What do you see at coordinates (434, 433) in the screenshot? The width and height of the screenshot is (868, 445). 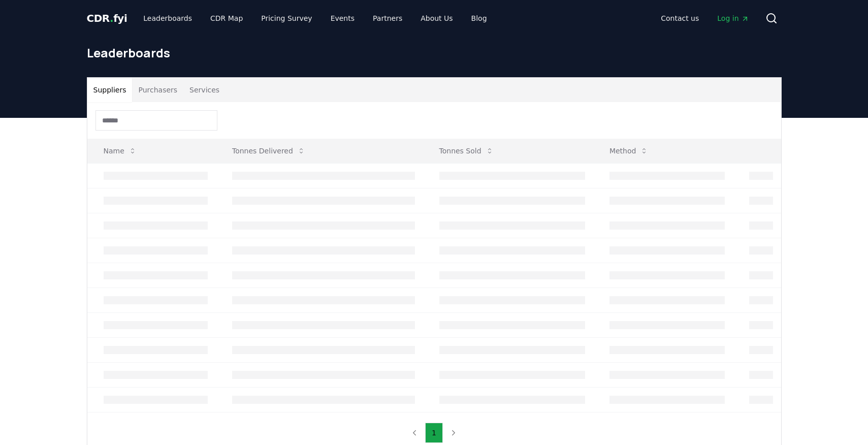 I see `button: 1` at bounding box center [434, 433].